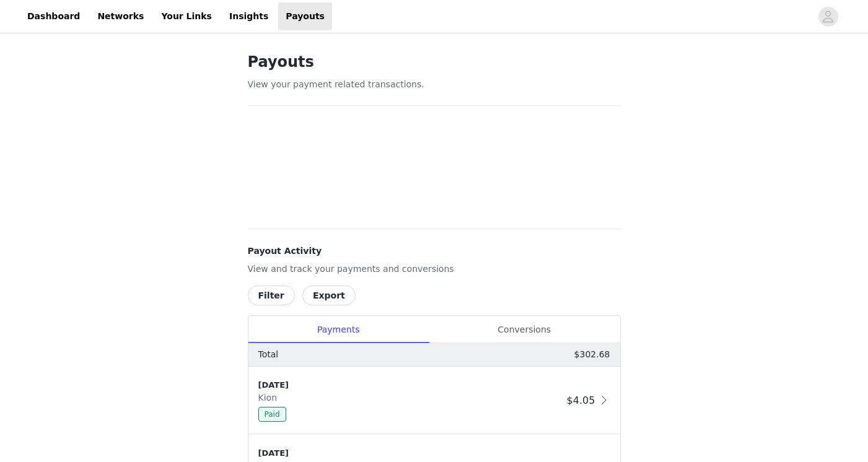 This screenshot has height=462, width=868. What do you see at coordinates (592, 354) in the screenshot?
I see `p: $302.68` at bounding box center [592, 354].